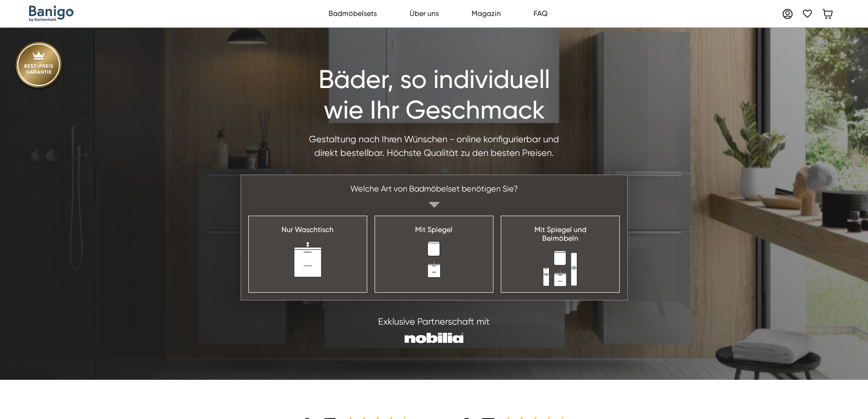 The width and height of the screenshot is (868, 419). I want to click on a: FAQ, so click(540, 14).